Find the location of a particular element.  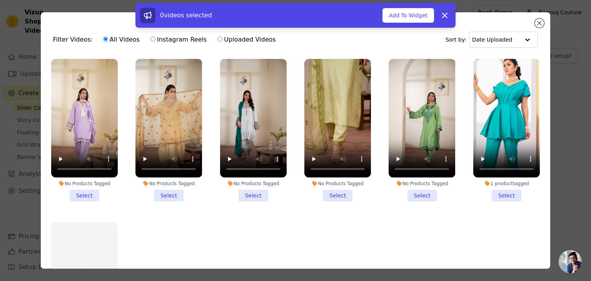

div: 1 product tagged is located at coordinates (506, 183).